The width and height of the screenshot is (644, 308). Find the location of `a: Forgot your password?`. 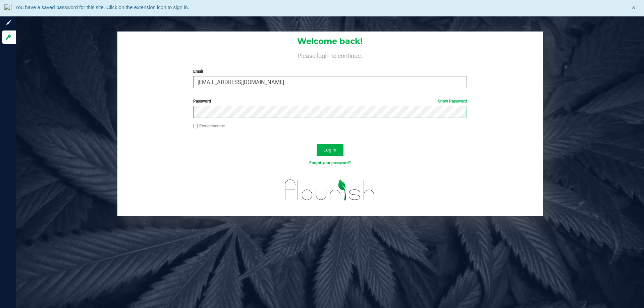

a: Forgot your password? is located at coordinates (330, 163).